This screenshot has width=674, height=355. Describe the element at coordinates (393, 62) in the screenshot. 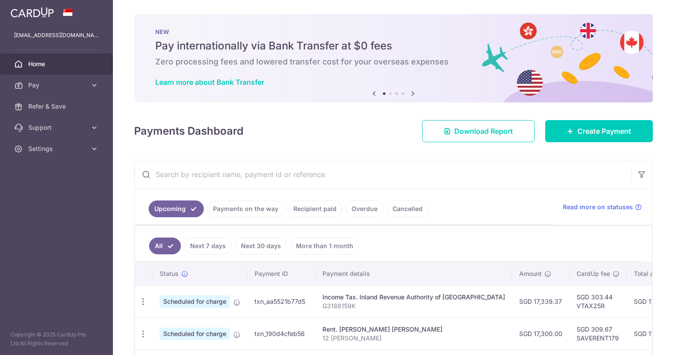

I see `h6: Zero processing fees and lowered transfer cost for your overseas expenses` at that location.